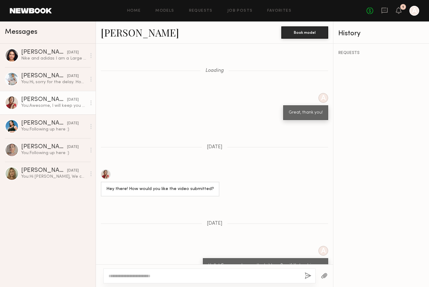 The height and width of the screenshot is (287, 429). Describe the element at coordinates (201, 11) in the screenshot. I see `a: Requests` at that location.